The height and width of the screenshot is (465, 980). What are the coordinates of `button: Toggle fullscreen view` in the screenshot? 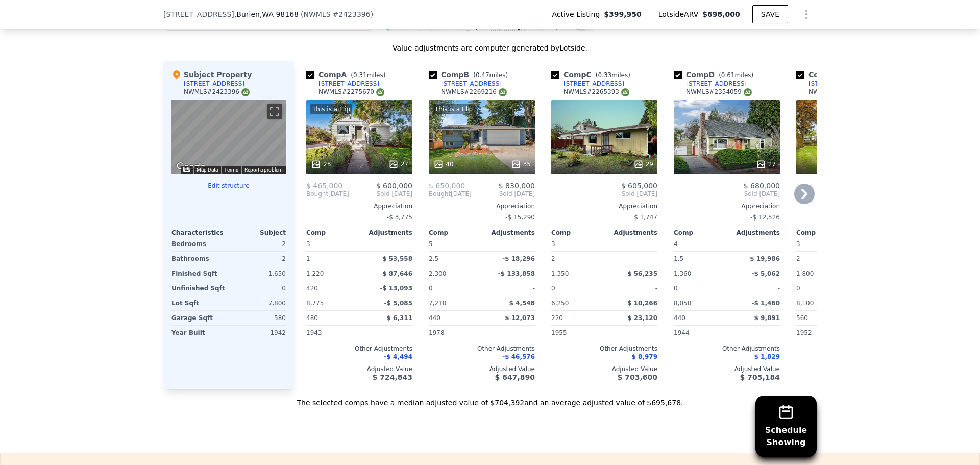 It's located at (275, 111).